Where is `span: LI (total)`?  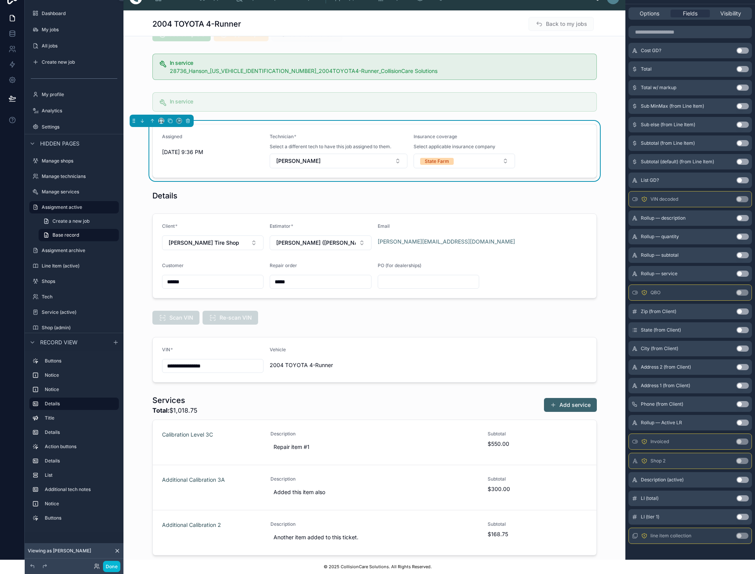
span: LI (total) is located at coordinates (650, 498).